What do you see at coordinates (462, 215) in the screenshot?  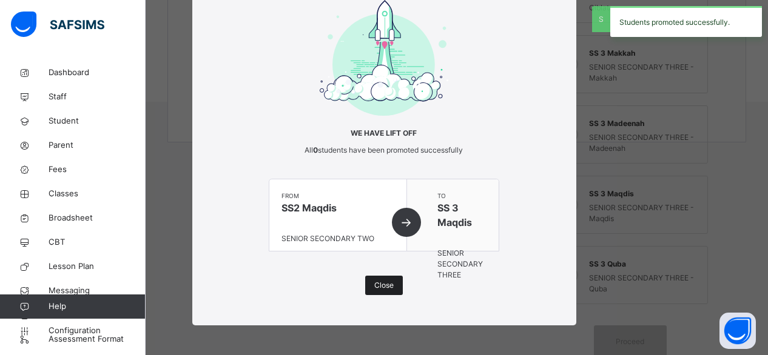 I see `span: SS 3 Maqdis` at bounding box center [462, 215].